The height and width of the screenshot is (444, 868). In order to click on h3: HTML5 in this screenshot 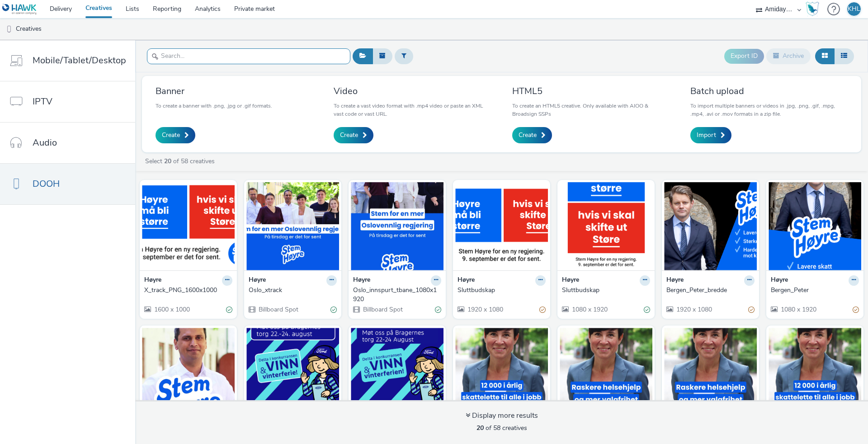, I will do `click(591, 91)`.